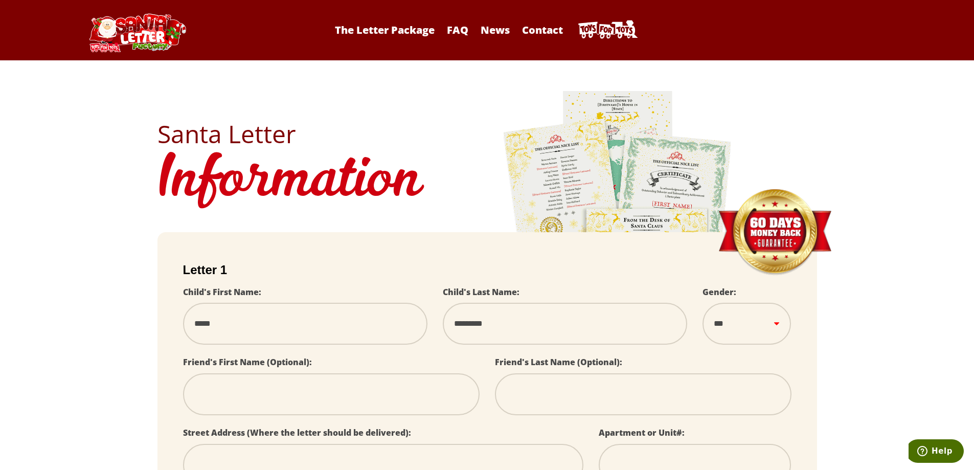  I want to click on h2: Letter 1, so click(487, 270).